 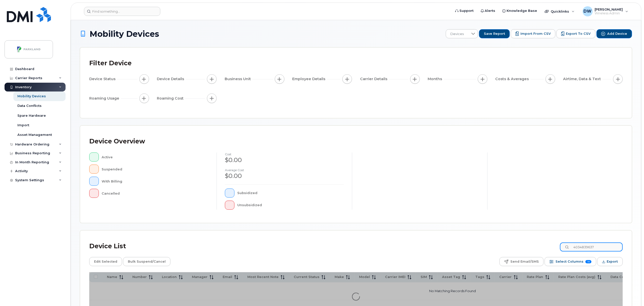 I want to click on span: Roaming Cost, so click(x=171, y=98).